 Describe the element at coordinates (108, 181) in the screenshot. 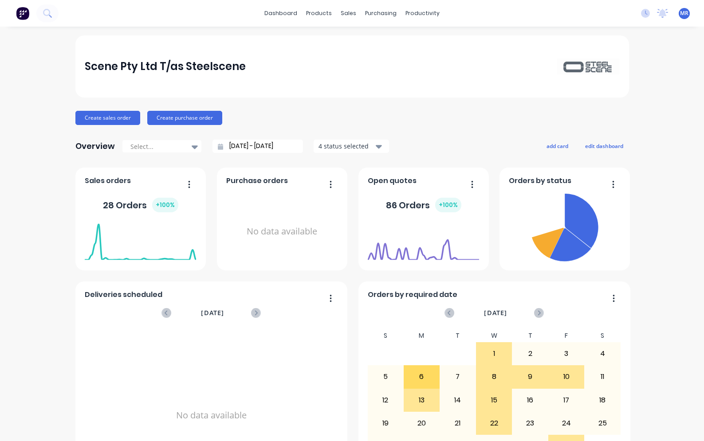

I see `span: Sales orders` at that location.